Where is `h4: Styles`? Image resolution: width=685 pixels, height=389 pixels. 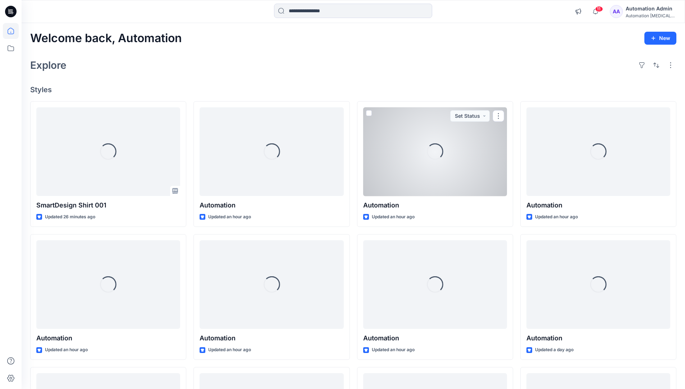 h4: Styles is located at coordinates (353, 90).